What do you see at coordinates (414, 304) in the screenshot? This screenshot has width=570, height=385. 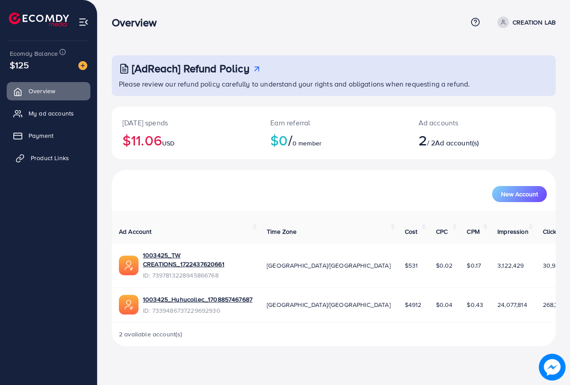 I see `span: $4912` at bounding box center [414, 304].